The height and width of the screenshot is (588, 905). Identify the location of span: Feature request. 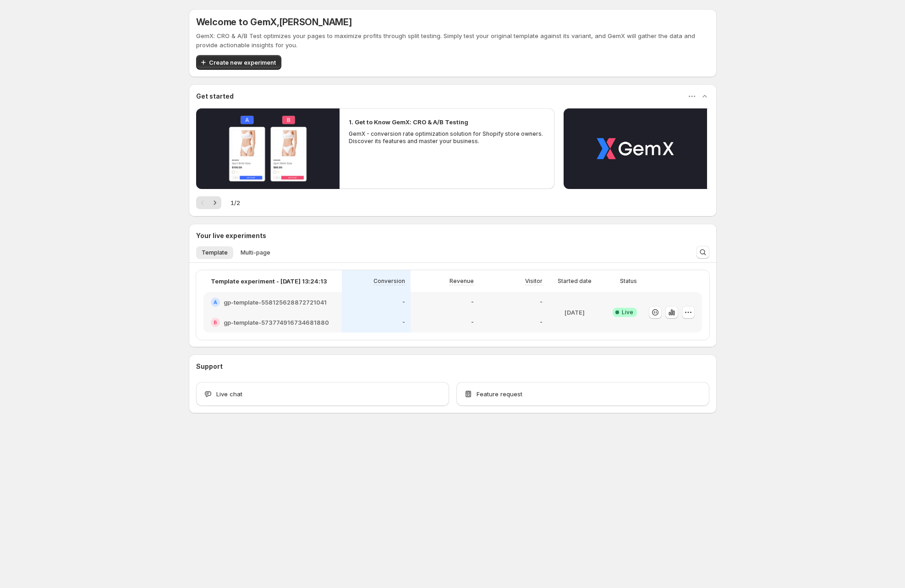
(500, 393).